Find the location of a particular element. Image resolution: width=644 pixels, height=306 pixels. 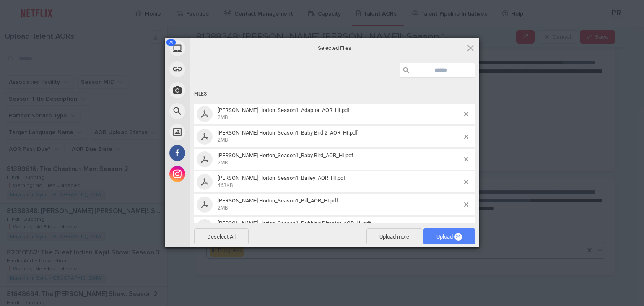

div: Unsplash is located at coordinates (215, 132).